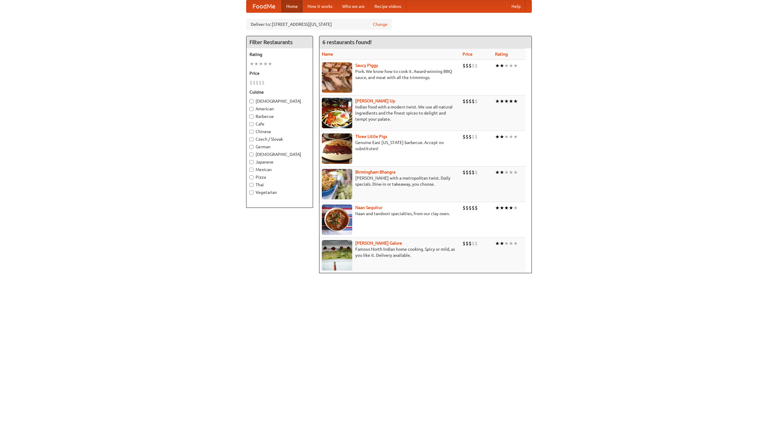 Image resolution: width=778 pixels, height=430 pixels. I want to click on label: Czech / Slovak, so click(280, 139).